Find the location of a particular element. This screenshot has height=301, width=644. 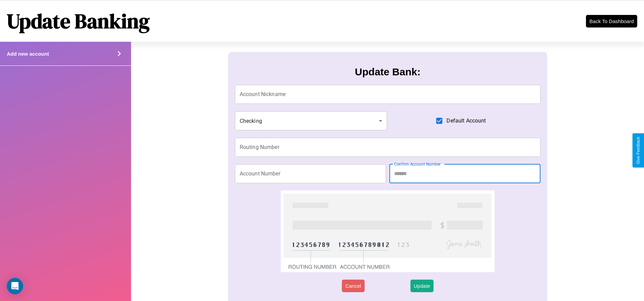

span: Default Account is located at coordinates (466, 121).